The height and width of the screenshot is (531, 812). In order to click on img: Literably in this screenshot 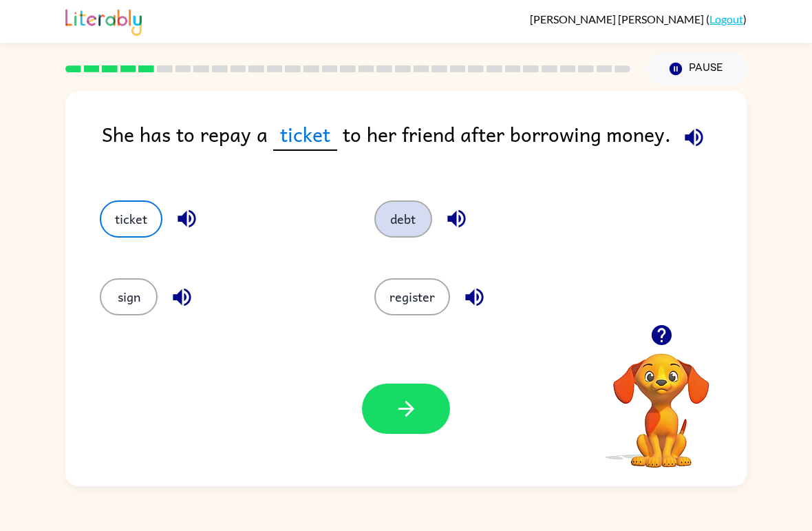, I will do `click(103, 20)`.